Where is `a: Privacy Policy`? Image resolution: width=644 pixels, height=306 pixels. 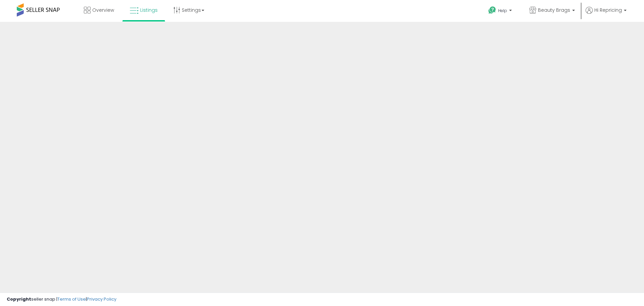
a: Privacy Policy is located at coordinates (101, 299).